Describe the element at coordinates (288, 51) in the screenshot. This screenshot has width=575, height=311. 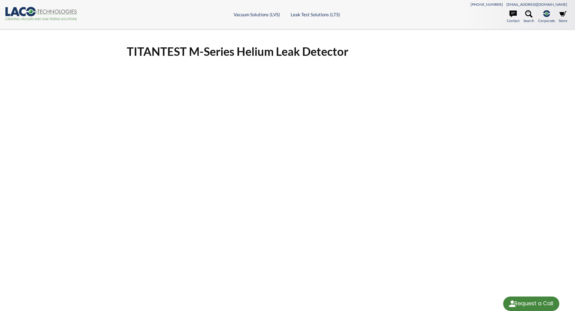
I see `h1: TITANTEST M-Series Helium Leak Detector` at that location.